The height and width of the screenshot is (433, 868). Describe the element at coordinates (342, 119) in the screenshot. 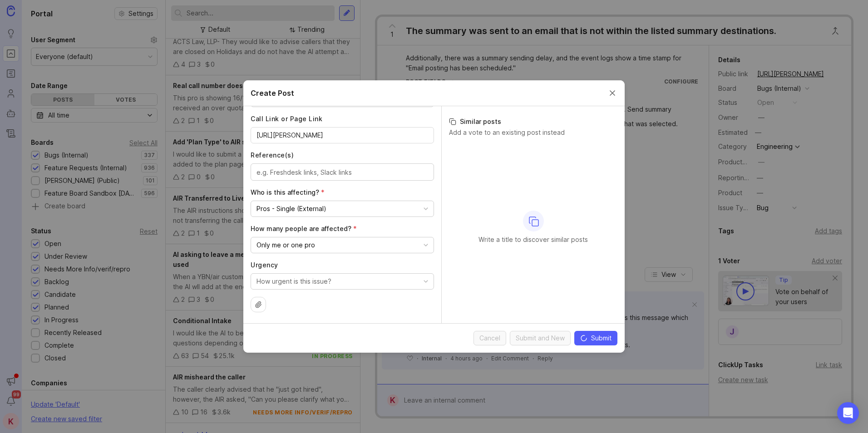

I see `label: Call Link or Page Link` at that location.